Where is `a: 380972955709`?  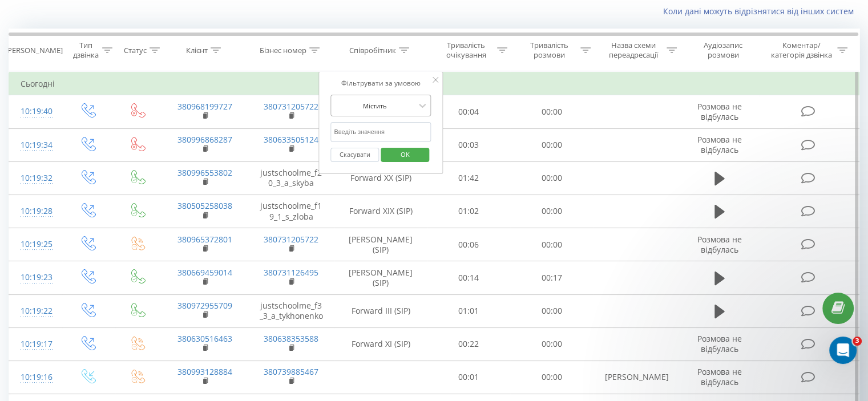 a: 380972955709 is located at coordinates (205, 305).